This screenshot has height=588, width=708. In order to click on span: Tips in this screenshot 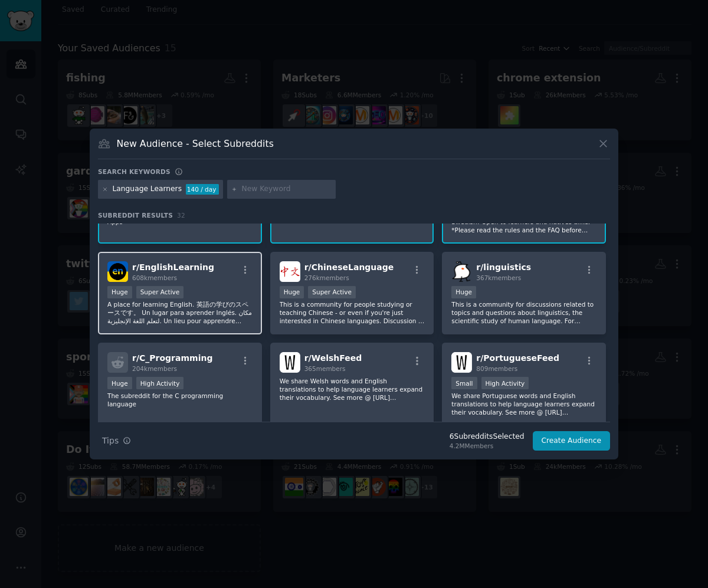, I will do `click(110, 441)`.